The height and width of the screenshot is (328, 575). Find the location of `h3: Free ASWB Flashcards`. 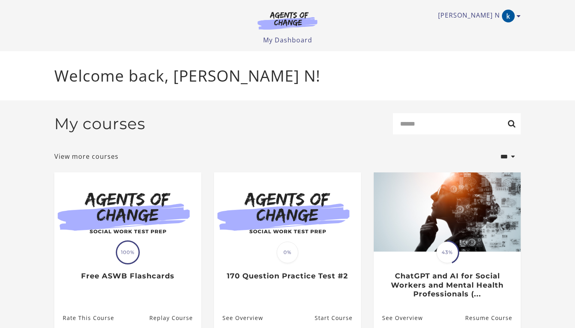

h3: Free ASWB Flashcards is located at coordinates (127, 276).